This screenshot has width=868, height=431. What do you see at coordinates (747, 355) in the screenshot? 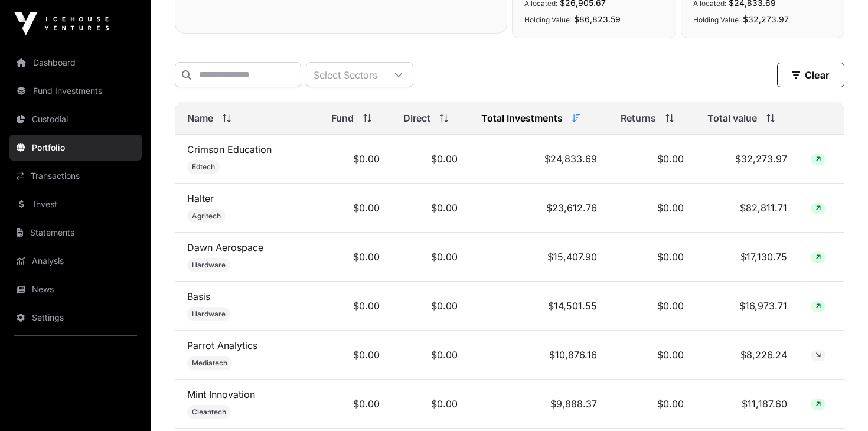
I see `td: $8,226.24` at bounding box center [747, 355].